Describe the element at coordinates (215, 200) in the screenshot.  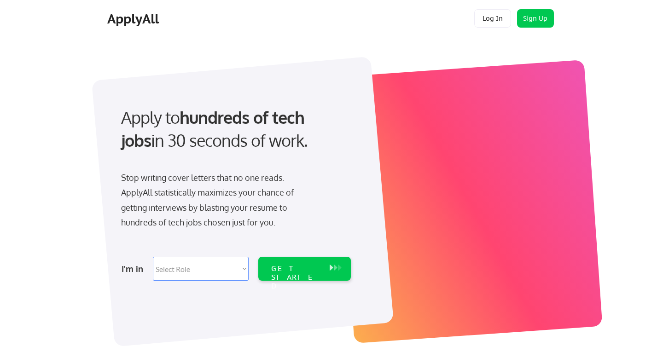
I see `div: Stop writing cover letters that no one reads. ApplyAll statistically maximizes your chance of get...` at that location.